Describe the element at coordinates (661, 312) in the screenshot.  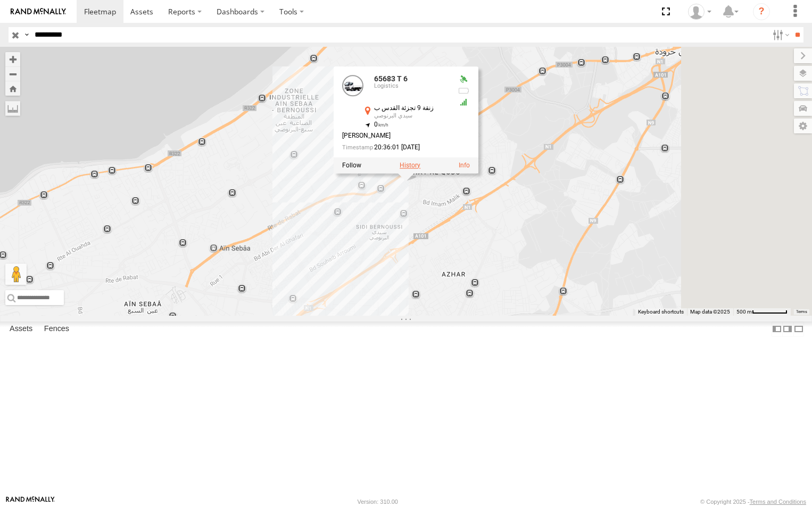
I see `button: Keyboard shortcuts` at that location.